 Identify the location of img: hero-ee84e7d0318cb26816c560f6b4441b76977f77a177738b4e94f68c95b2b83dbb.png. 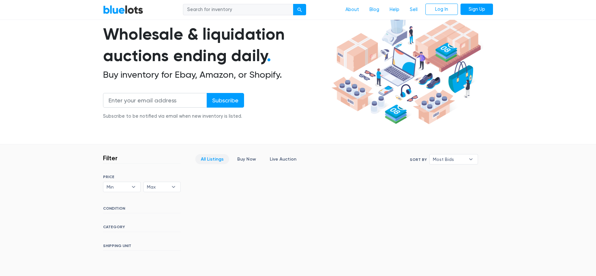
(406, 68).